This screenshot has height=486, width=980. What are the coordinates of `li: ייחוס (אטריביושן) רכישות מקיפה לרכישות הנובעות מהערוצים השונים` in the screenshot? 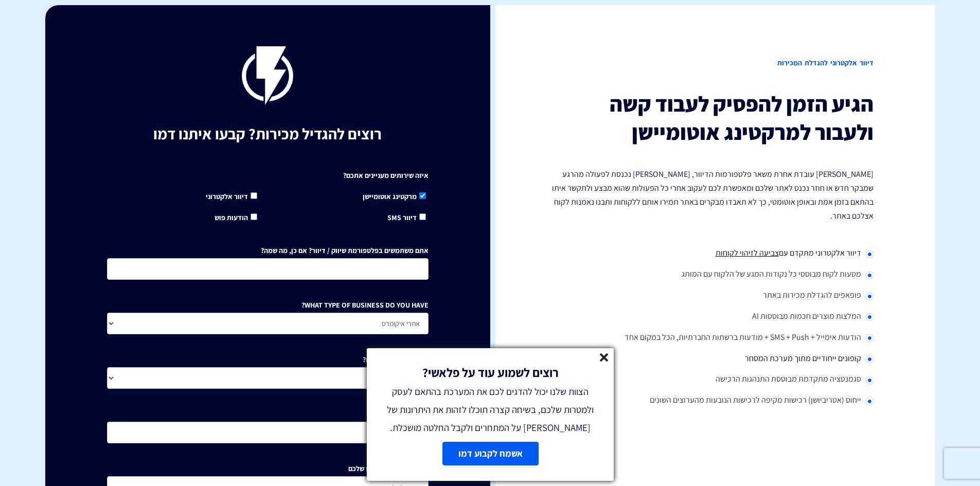 It's located at (713, 401).